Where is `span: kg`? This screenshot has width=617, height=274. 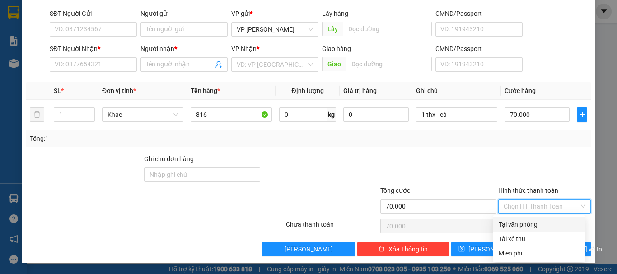 span: kg is located at coordinates (332, 115).